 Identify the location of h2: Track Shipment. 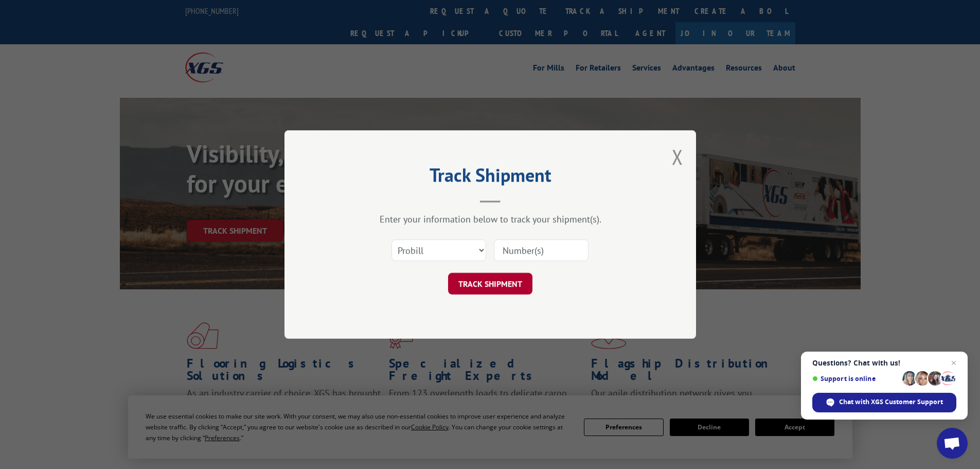
(490, 177).